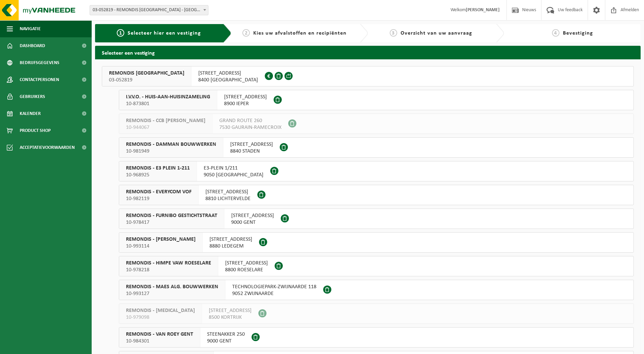 Image resolution: width=644 pixels, height=354 pixels. What do you see at coordinates (274, 294) in the screenshot?
I see `span: 9052 ZWIJNAARDE` at bounding box center [274, 294].